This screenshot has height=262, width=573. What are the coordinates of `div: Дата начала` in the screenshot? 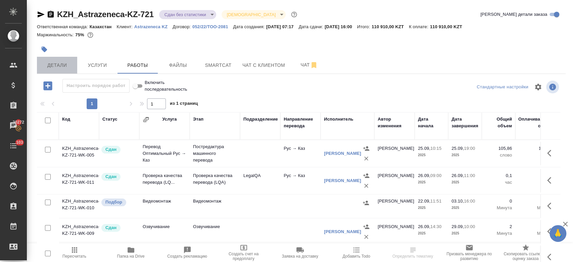 It's located at (431, 123).